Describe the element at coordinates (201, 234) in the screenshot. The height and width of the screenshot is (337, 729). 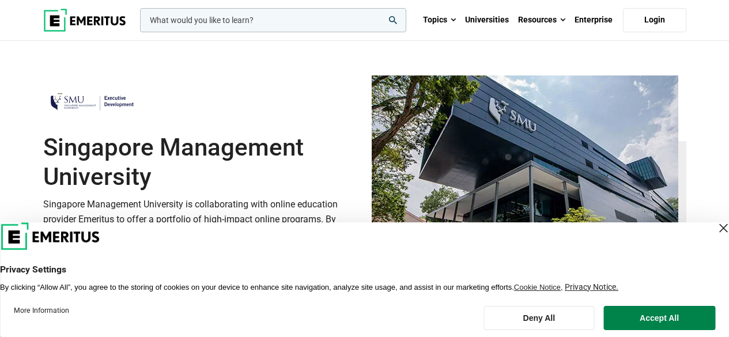
I see `p: Singapore Management University is collaborating with online education provider Emeritus to offer...` at that location.